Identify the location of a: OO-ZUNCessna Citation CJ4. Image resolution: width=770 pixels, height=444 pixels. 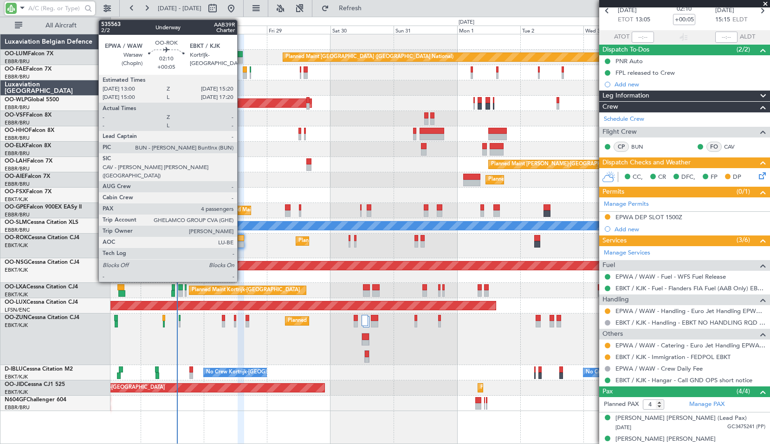
(42, 317).